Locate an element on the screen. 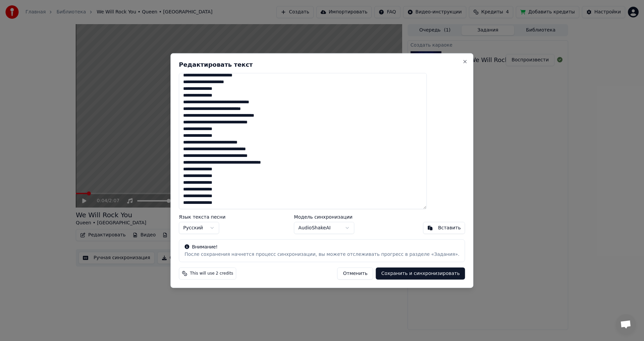 The width and height of the screenshot is (644, 341). div: Внимание! is located at coordinates (322, 247).